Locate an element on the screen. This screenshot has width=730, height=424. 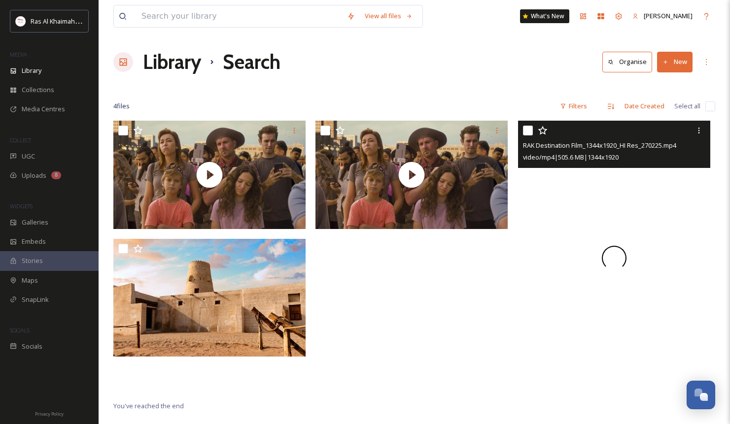
button: Organise is located at coordinates (627, 62).